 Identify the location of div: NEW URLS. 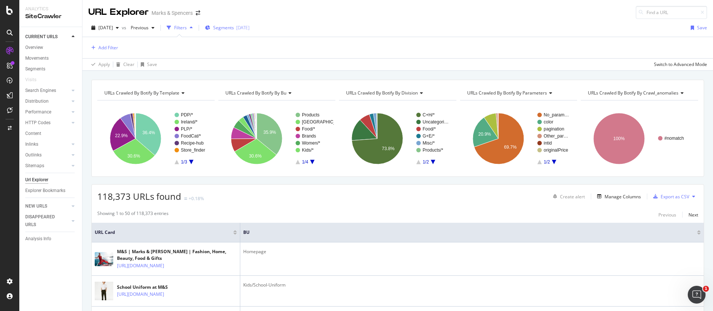
(36, 206).